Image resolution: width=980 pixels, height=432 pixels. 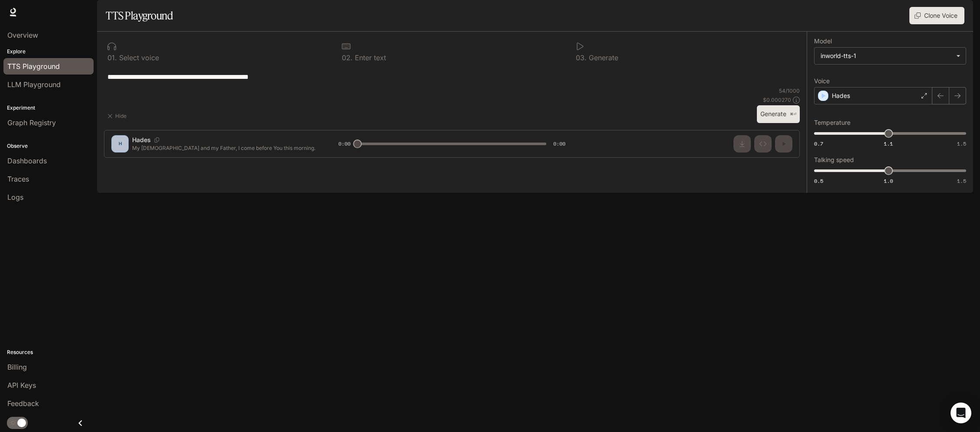 I want to click on div: Open Intercom Messenger, so click(x=961, y=413).